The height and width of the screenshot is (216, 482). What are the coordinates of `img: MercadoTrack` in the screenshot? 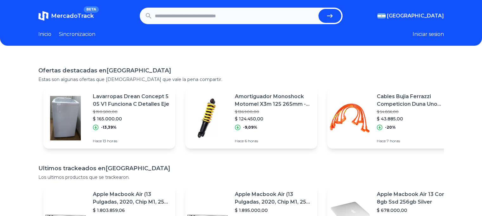 It's located at (43, 16).